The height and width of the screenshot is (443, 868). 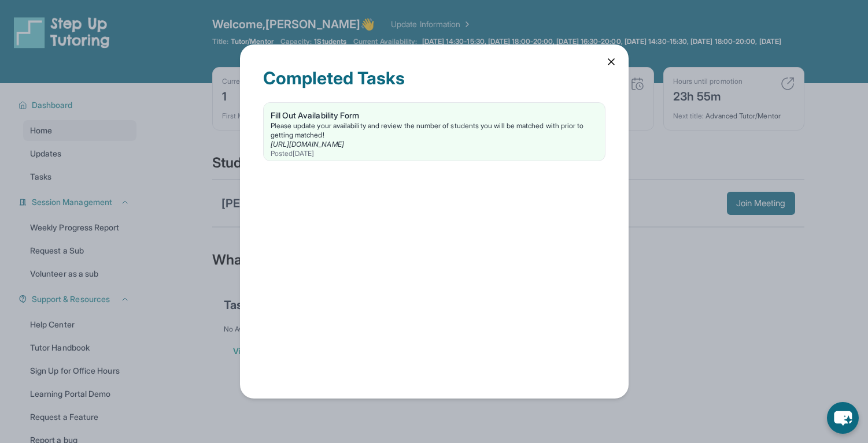 I want to click on button: chat-button, so click(x=842, y=417).